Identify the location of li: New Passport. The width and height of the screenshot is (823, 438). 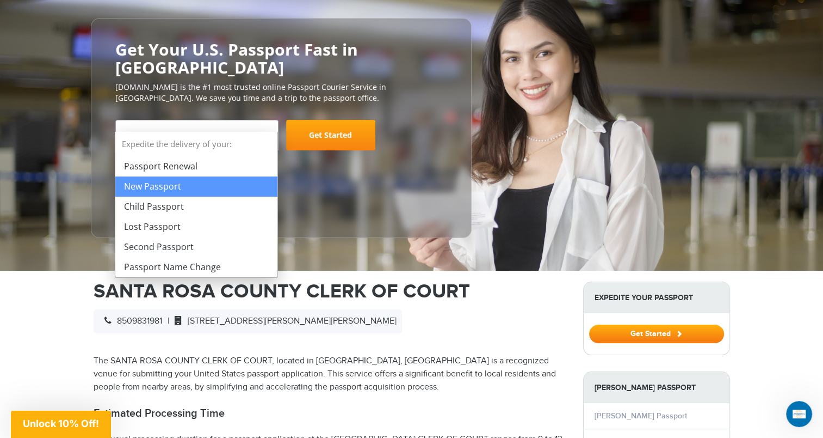
(196, 186).